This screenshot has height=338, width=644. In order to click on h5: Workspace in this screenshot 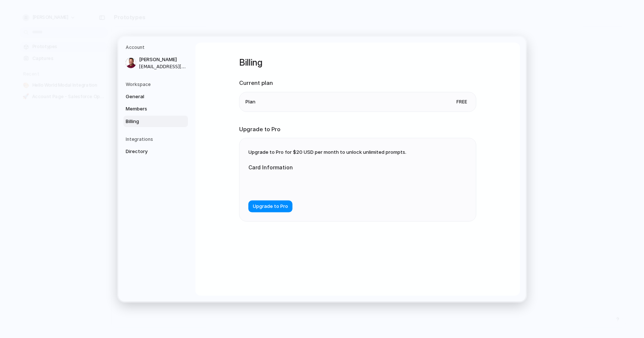, I will do `click(157, 84)`.